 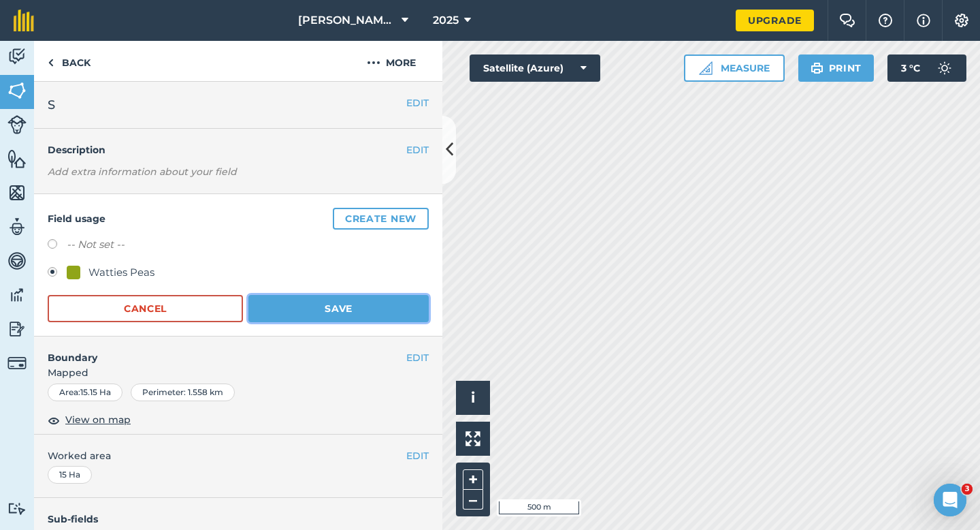 What do you see at coordinates (85, 392) in the screenshot?
I see `div: Area : 15.15 Ha` at bounding box center [85, 392].